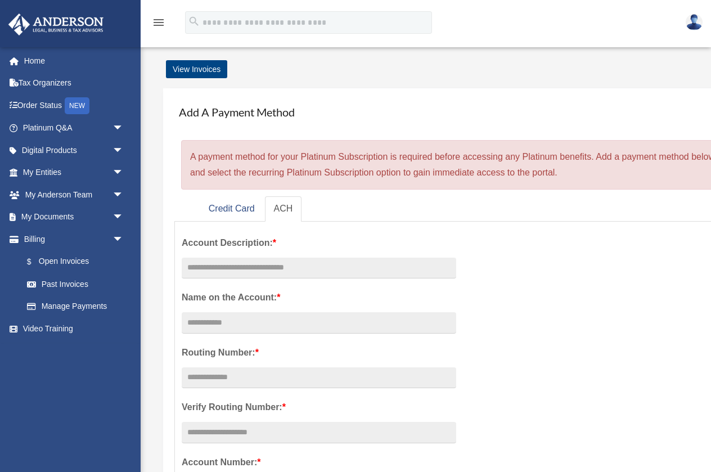 Image resolution: width=711 pixels, height=472 pixels. Describe the element at coordinates (232, 209) in the screenshot. I see `a: Credit Card` at that location.